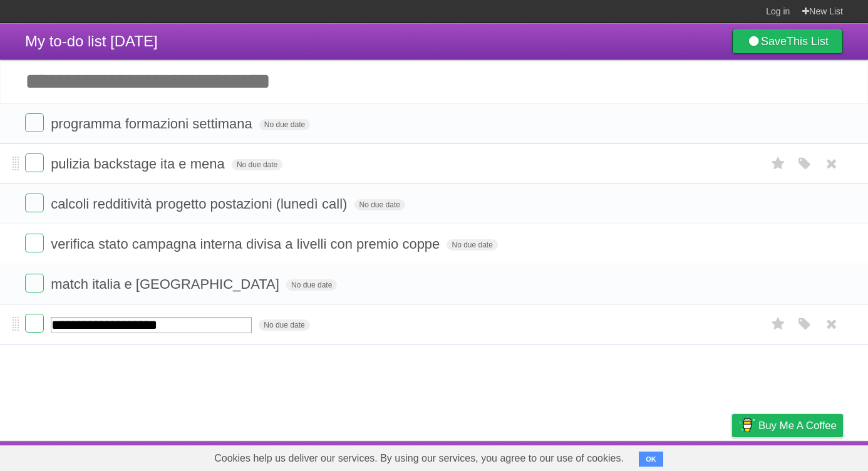 This screenshot has height=471, width=868. I want to click on button: OK, so click(651, 459).